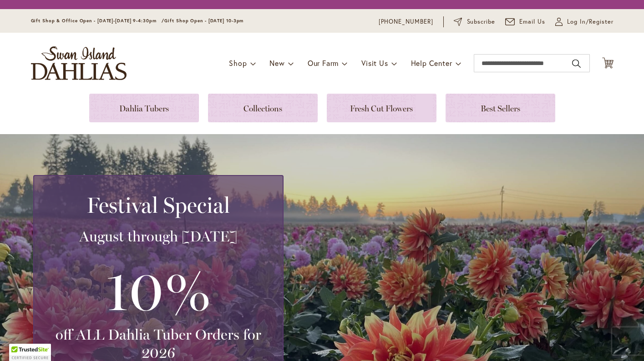  Describe the element at coordinates (432, 63) in the screenshot. I see `span: Help Center` at that location.